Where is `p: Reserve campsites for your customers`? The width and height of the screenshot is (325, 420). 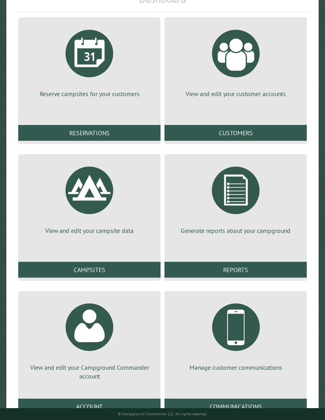 p: Reserve campsites for your customers is located at coordinates (89, 94).